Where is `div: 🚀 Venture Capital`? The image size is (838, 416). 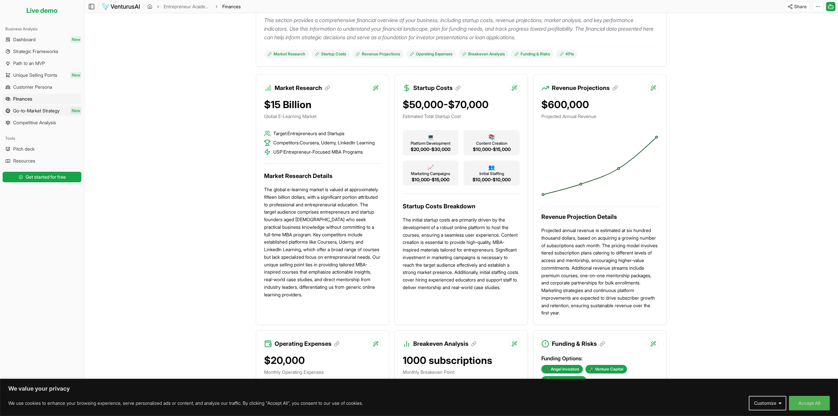
div: 🚀 Venture Capital is located at coordinates (606, 369).